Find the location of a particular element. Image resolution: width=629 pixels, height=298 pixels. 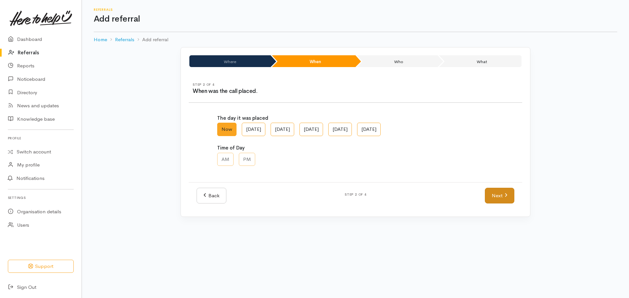

label: The day it was placed is located at coordinates (243, 118).